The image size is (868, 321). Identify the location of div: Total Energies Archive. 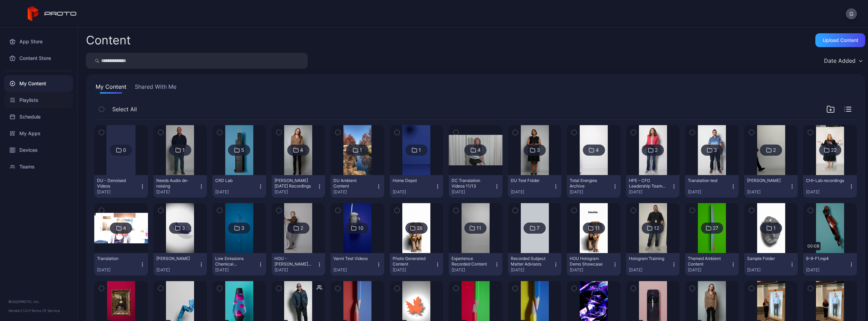
(588, 183).